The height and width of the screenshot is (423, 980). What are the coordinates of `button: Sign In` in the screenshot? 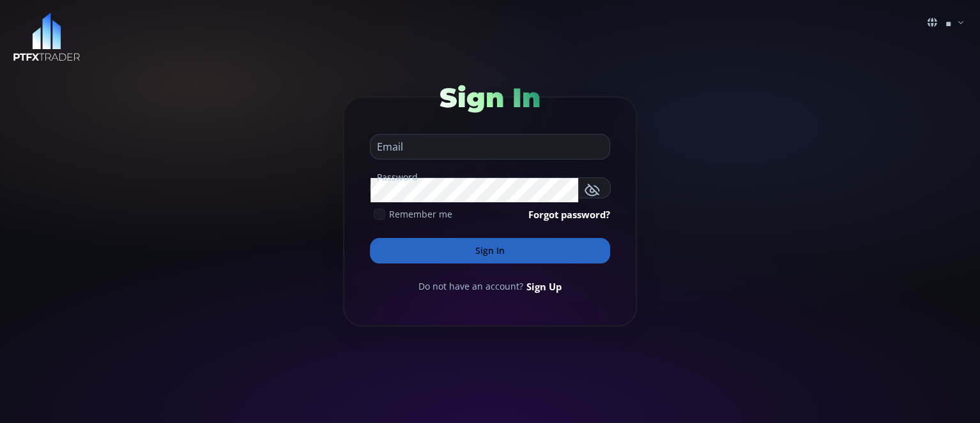 It's located at (490, 251).